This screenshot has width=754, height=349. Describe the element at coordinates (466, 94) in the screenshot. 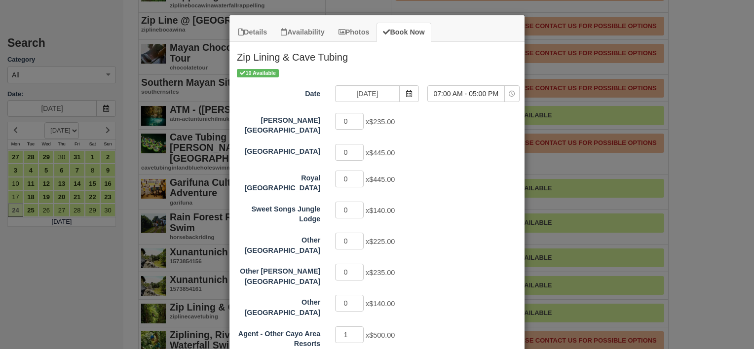

I see `span: 07:00 AM - 05:00 PM` at that location.